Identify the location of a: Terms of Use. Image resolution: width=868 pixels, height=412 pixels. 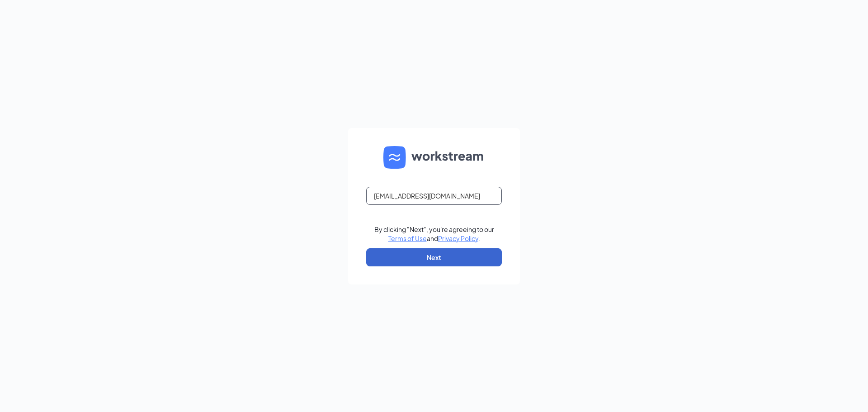
(407, 239).